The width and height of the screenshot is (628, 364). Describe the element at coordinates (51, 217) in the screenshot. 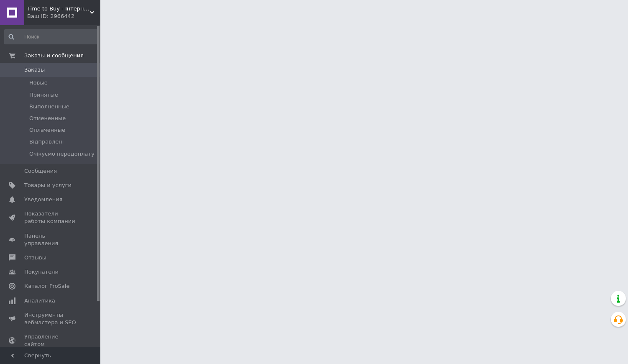

I see `span: Показатели работы компании` at that location.